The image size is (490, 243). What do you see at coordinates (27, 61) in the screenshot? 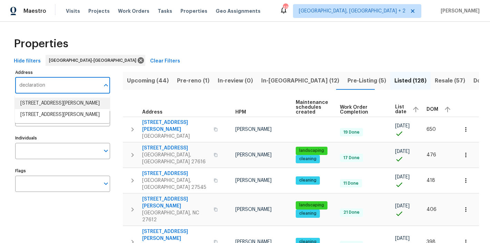
I see `button: Hide filters` at bounding box center [27, 61].